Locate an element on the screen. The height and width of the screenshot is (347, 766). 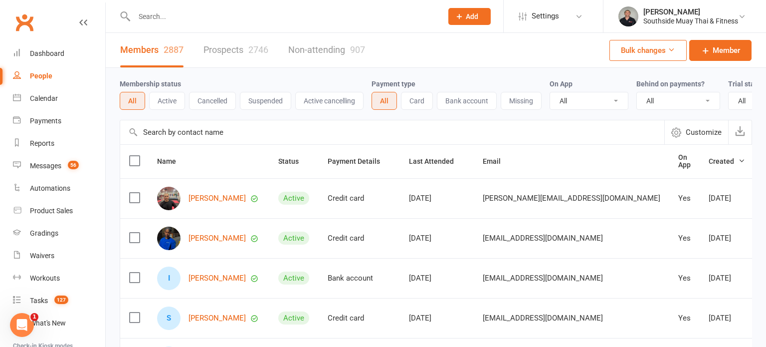
div: Dashboard is located at coordinates (47, 53).